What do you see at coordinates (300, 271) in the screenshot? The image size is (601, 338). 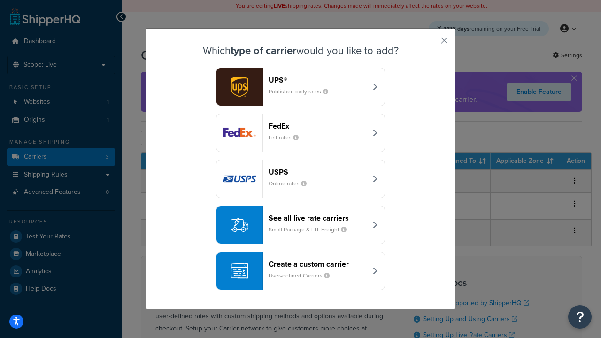 I see `button: Create a custom carrierUser-defined Carriers` at bounding box center [300, 271].